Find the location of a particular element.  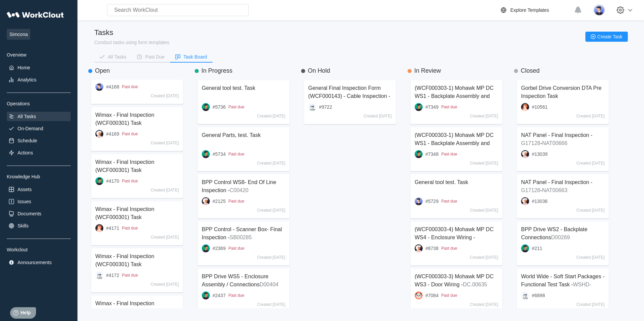

div: Skills is located at coordinates (23, 225).